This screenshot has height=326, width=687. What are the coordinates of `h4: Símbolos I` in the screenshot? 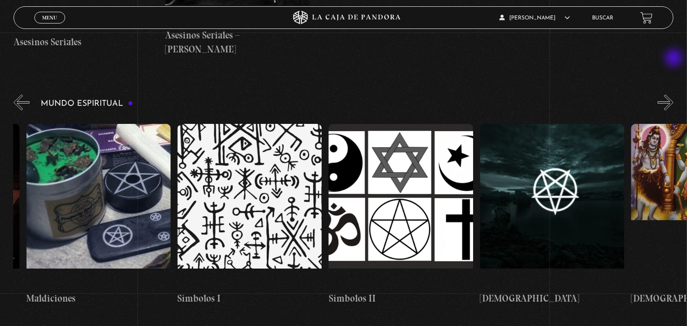 It's located at (249, 298).